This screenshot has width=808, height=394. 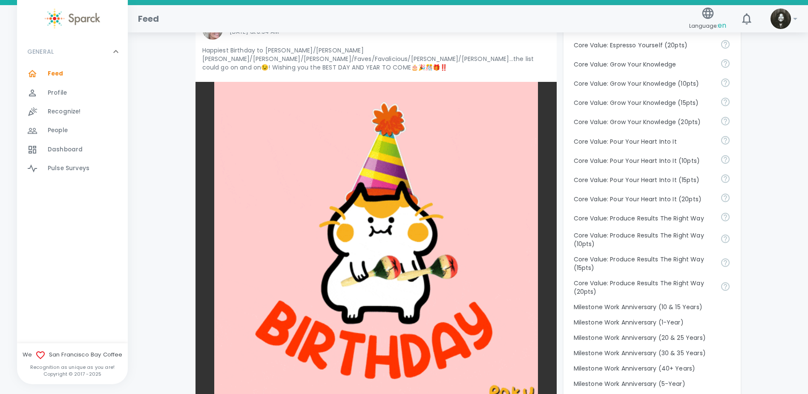 What do you see at coordinates (644, 122) in the screenshot?
I see `p: Core Value: Grow Your Knowledge (20pts)` at bounding box center [644, 122].